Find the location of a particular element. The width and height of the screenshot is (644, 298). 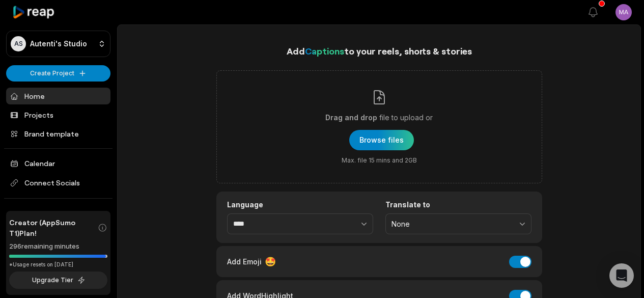

div: AS is located at coordinates (18, 44).